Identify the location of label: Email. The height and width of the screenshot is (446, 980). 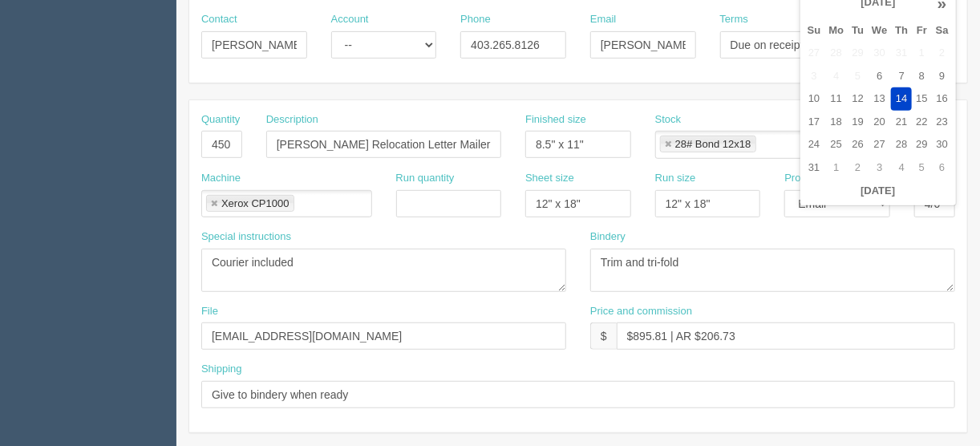
(603, 19).